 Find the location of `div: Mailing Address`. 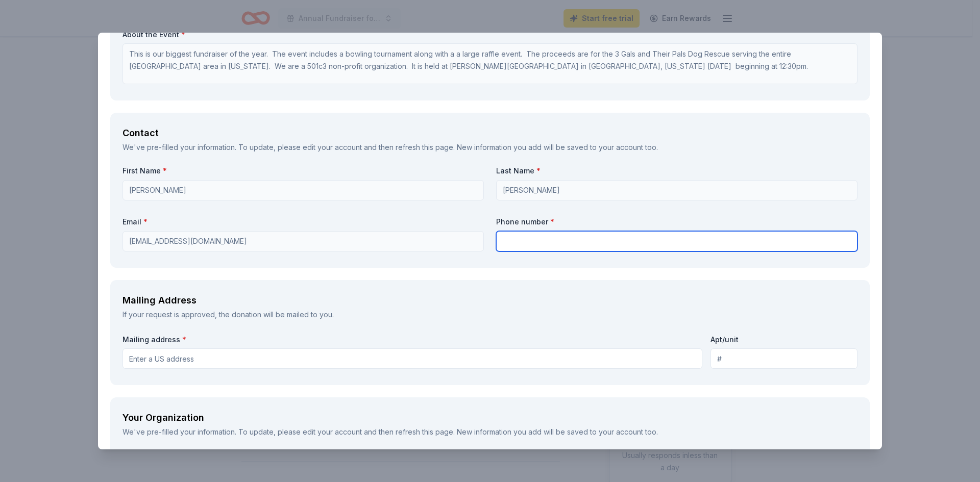

div: Mailing Address is located at coordinates (490, 301).